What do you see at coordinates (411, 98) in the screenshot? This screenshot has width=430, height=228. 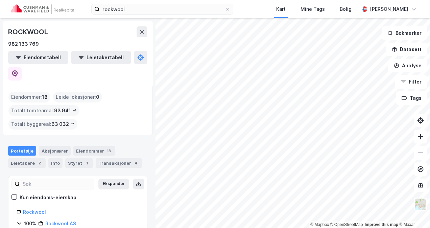 I see `button: Tags` at bounding box center [411, 98].